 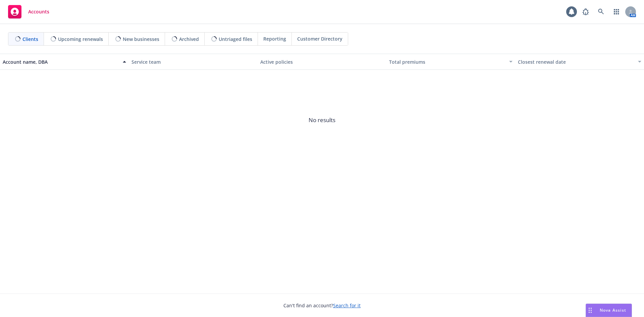 I want to click on span: Can't find an account?, so click(x=322, y=306).